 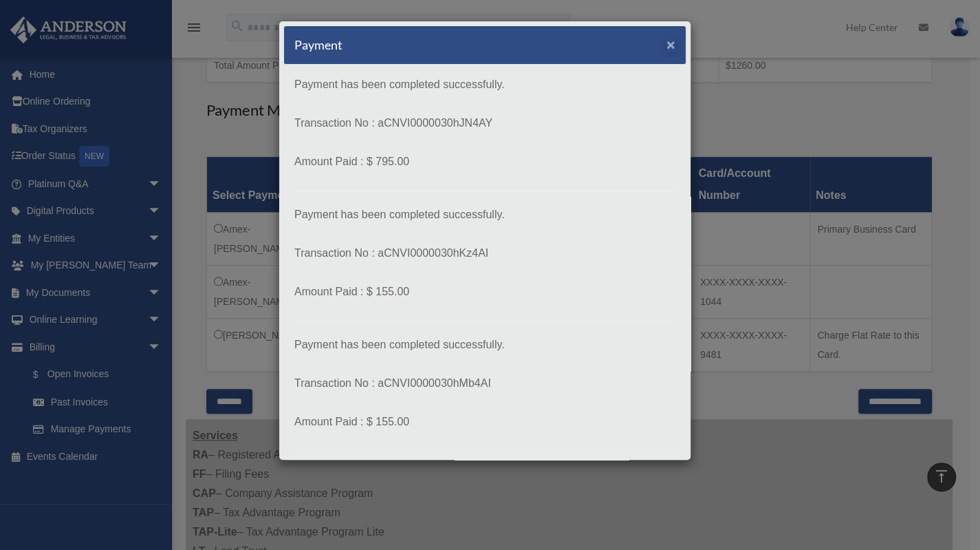 I want to click on p: Amount Paid : $ 795.00, so click(x=485, y=161).